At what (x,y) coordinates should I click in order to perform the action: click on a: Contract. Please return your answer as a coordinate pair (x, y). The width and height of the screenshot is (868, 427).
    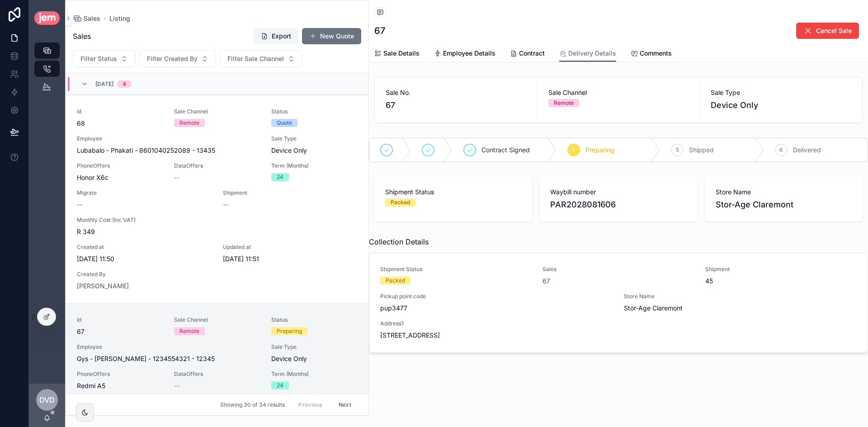
    Looking at the image, I should click on (527, 54).